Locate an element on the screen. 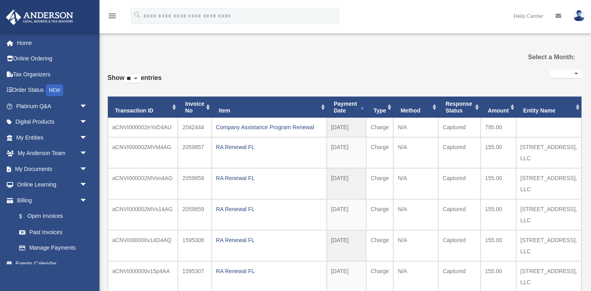 Image resolution: width=591 pixels, height=291 pixels. td: 2042444 is located at coordinates (195, 127).